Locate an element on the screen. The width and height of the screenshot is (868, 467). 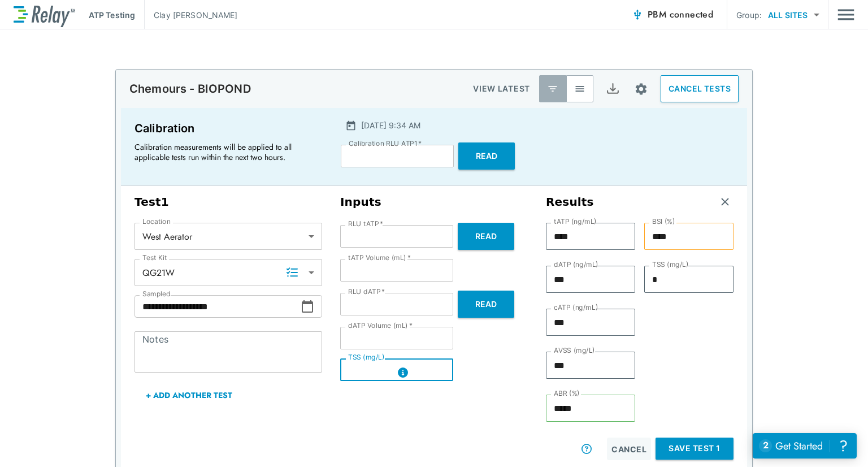
label: Calibration RLU ATP1 is located at coordinates (385, 144).